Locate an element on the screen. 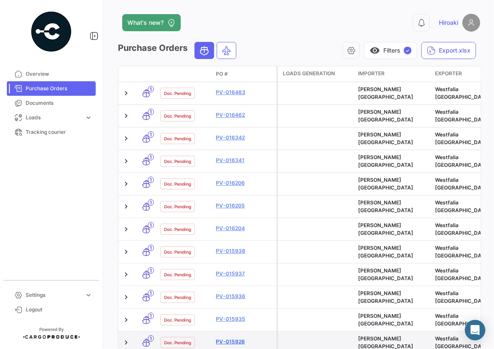 This screenshot has height=349, width=494. span: Exporter is located at coordinates (448, 73).